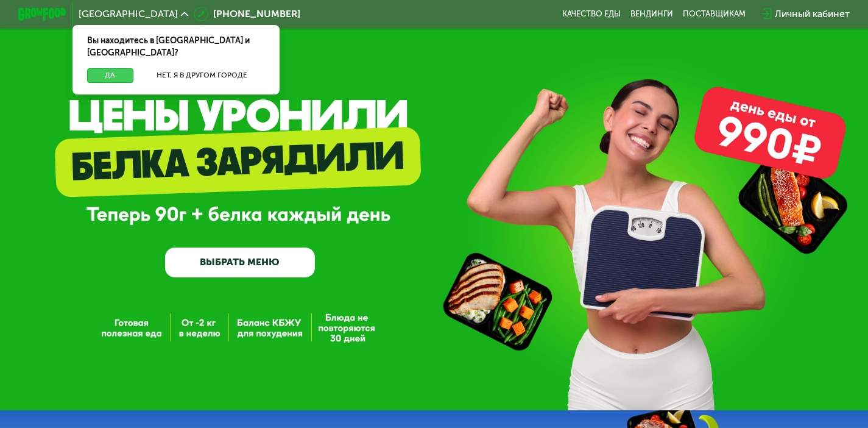 Image resolution: width=868 pixels, height=428 pixels. I want to click on button: Нет, я в другом городе, so click(201, 76).